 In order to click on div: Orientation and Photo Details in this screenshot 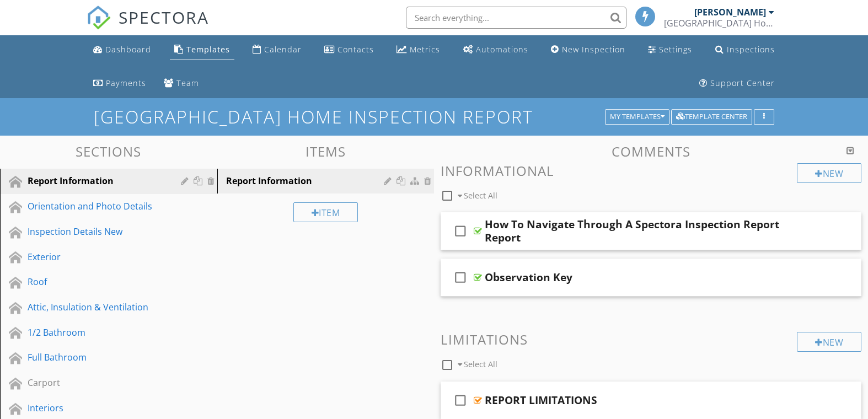, I will do `click(96, 206)`.